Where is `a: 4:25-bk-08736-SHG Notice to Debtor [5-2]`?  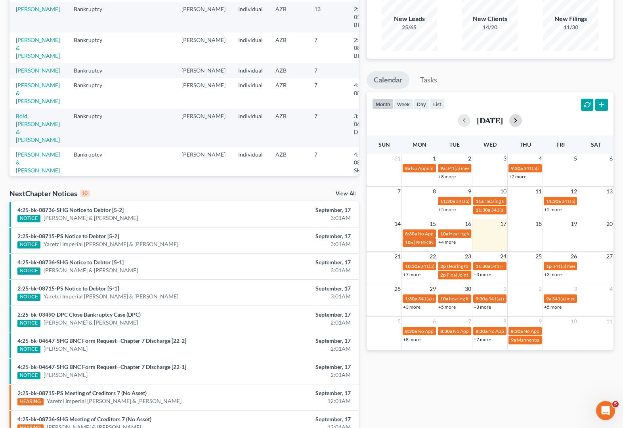 a: 4:25-bk-08736-SHG Notice to Debtor [5-2] is located at coordinates (71, 210).